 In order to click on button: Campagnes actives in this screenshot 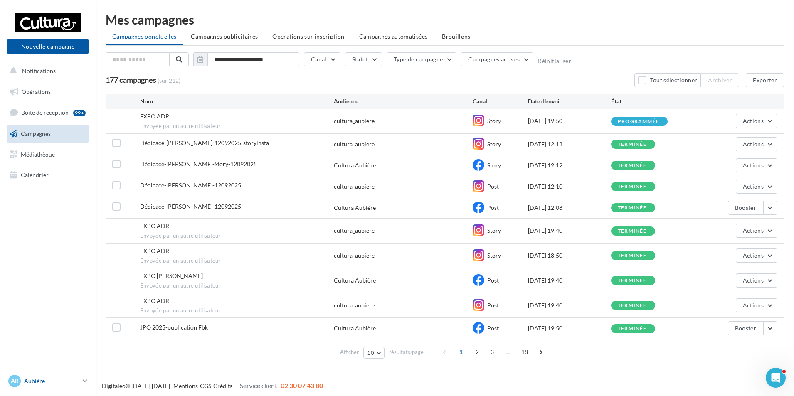, I will do `click(497, 59)`.